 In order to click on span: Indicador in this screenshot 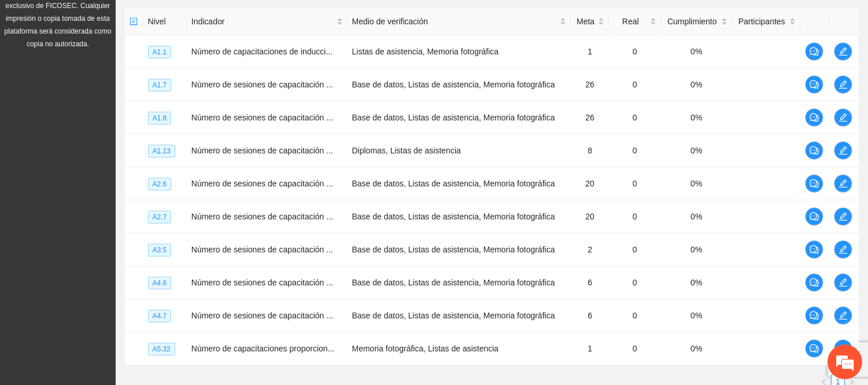, I will do `click(262, 21)`.